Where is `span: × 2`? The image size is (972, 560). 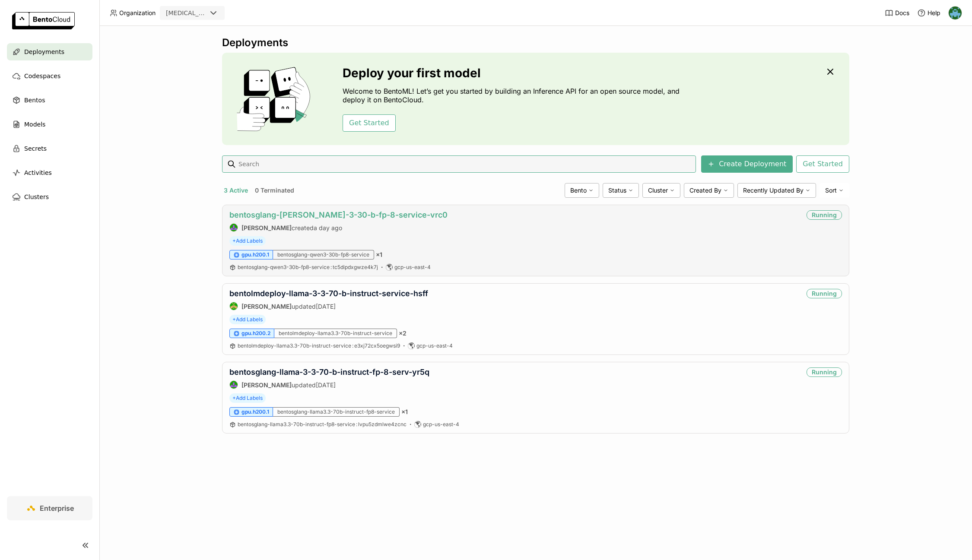 span: × 2 is located at coordinates (402, 333).